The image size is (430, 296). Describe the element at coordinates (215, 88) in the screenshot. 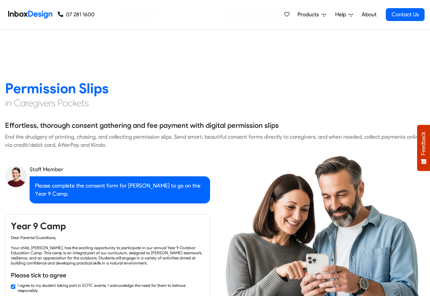

I see `h2: Permission Slips` at that location.